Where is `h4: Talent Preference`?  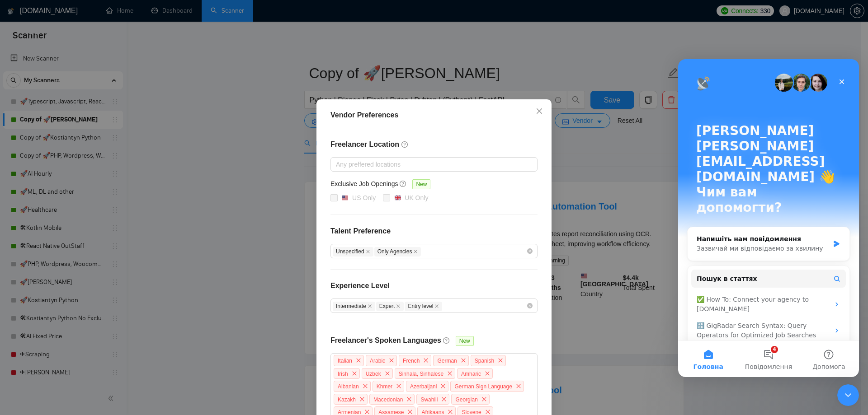 h4: Talent Preference is located at coordinates (434, 231).